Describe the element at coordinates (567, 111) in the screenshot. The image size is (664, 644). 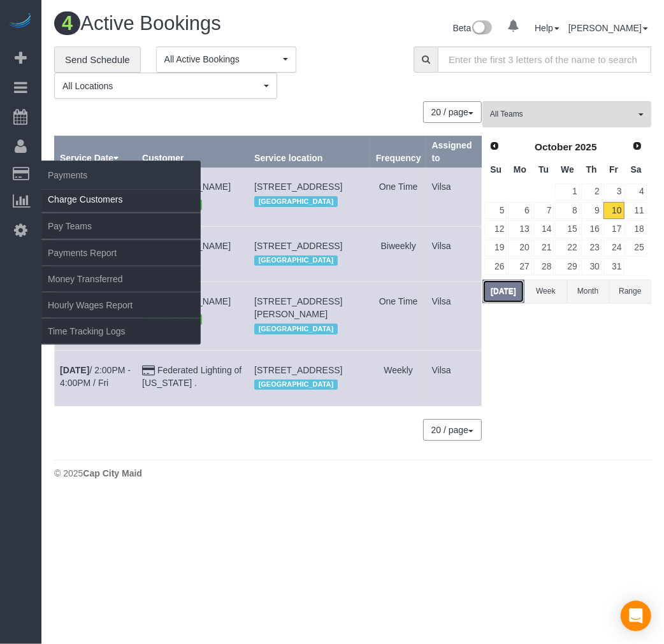
I see `ol: All Teams` at that location.